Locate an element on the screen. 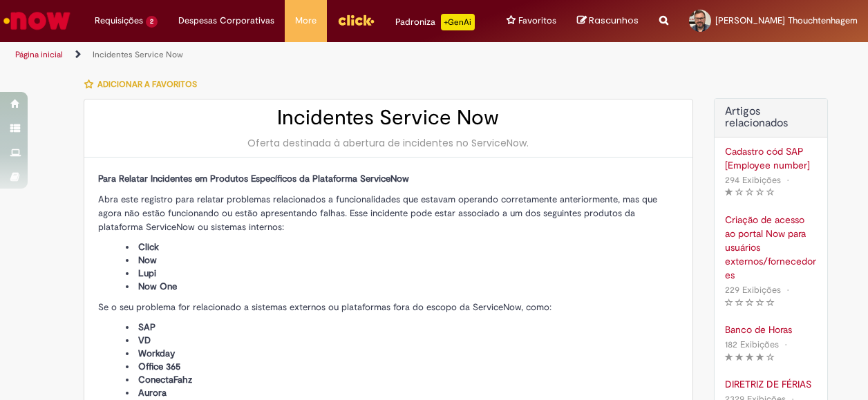 This screenshot has width=868, height=400. div: Criação de acesso ao portal Now para usuários externos/fornecedores is located at coordinates (770, 248).